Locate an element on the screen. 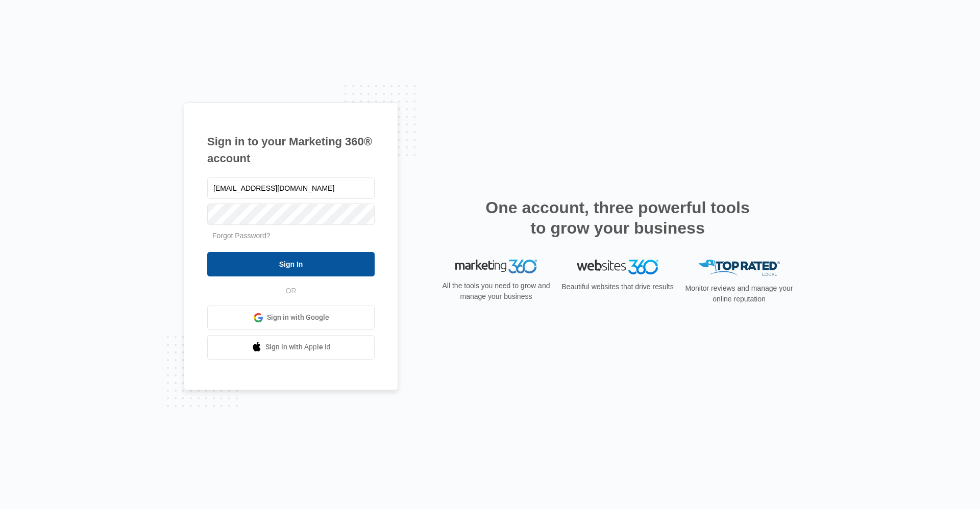  input: Email is located at coordinates (291, 188).